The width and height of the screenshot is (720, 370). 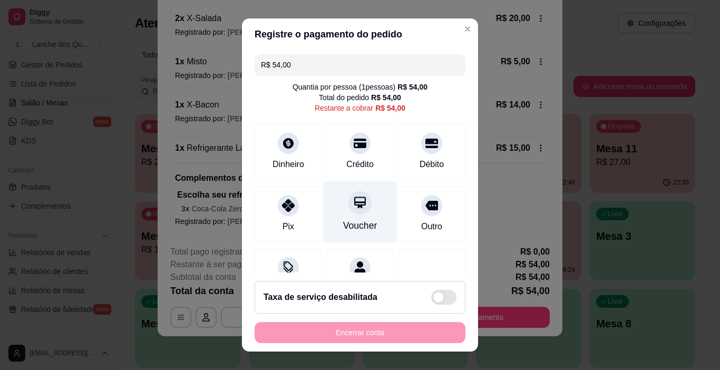 What do you see at coordinates (432, 227) in the screenshot?
I see `div: Outro` at bounding box center [432, 227].